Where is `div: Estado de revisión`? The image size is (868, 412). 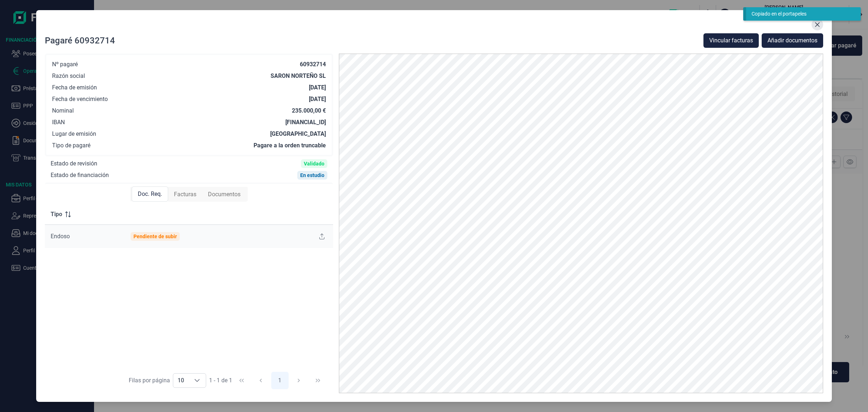 div: Estado de revisión is located at coordinates (74, 164).